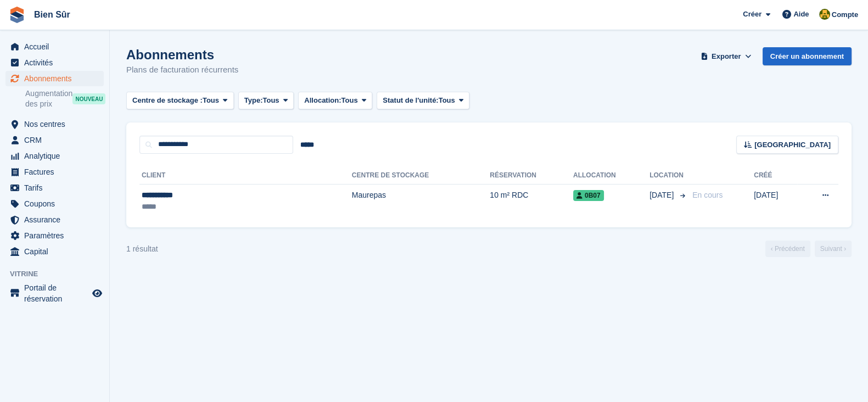  What do you see at coordinates (57, 220) in the screenshot?
I see `span: Assurance` at bounding box center [57, 220].